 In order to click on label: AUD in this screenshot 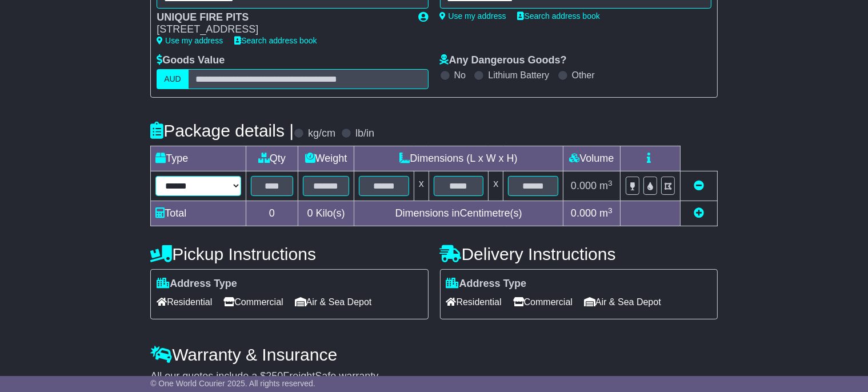, I will do `click(172, 79)`.